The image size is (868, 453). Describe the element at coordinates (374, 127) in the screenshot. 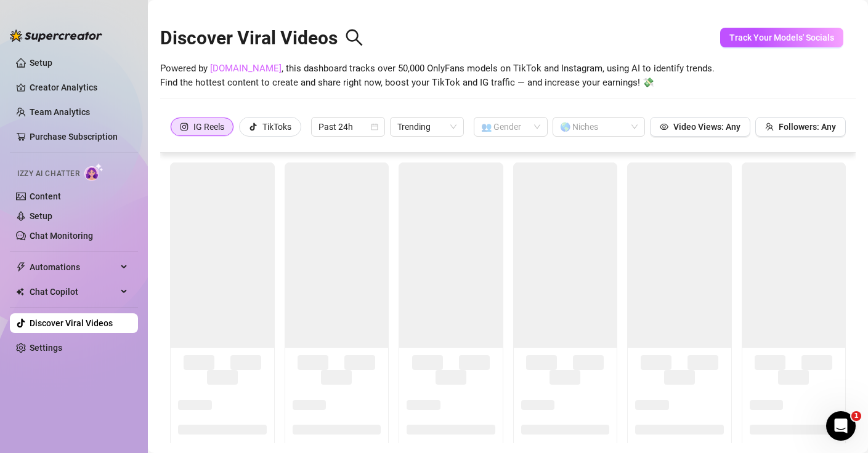

I see `span: calendar` at that location.